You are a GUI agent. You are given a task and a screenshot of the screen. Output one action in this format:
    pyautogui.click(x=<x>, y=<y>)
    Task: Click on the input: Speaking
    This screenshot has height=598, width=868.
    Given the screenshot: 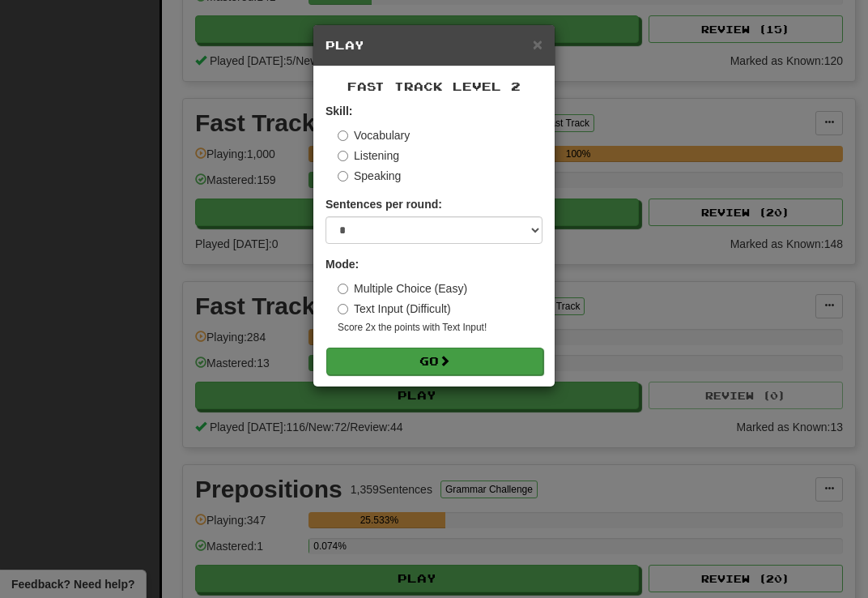 What is the action you would take?
    pyautogui.click(x=342, y=176)
    